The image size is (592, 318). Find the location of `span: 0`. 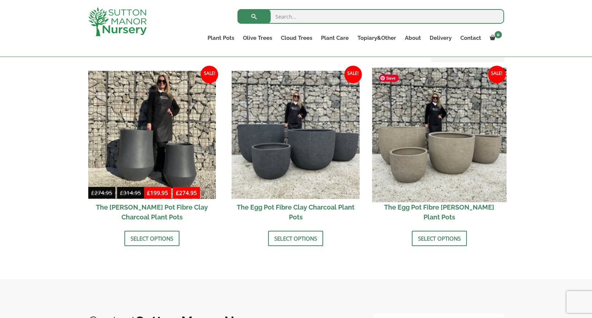

span: 0 is located at coordinates (499, 35).